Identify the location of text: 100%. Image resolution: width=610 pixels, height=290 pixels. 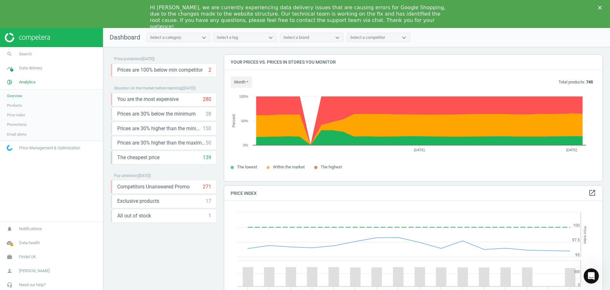
(244, 96).